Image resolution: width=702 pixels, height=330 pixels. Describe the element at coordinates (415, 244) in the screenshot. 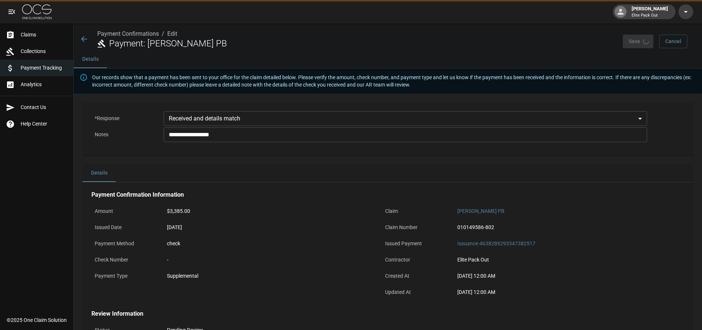

I see `p: Issued Payment` at that location.